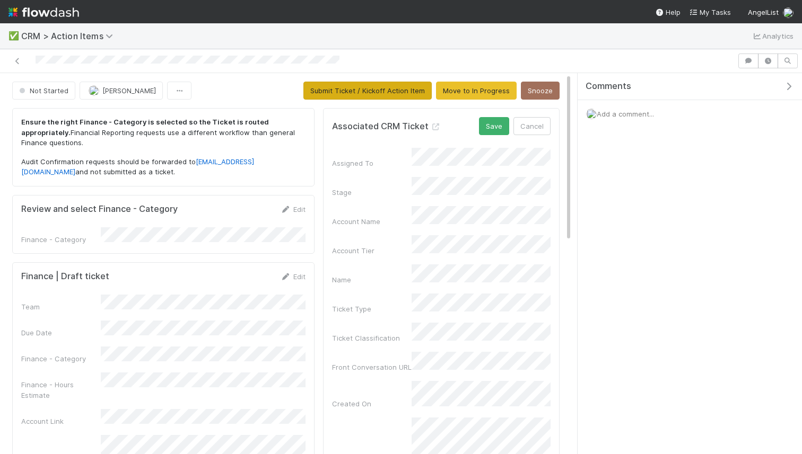 The image size is (802, 454). What do you see at coordinates (710, 12) in the screenshot?
I see `a: My Tasks` at bounding box center [710, 12].